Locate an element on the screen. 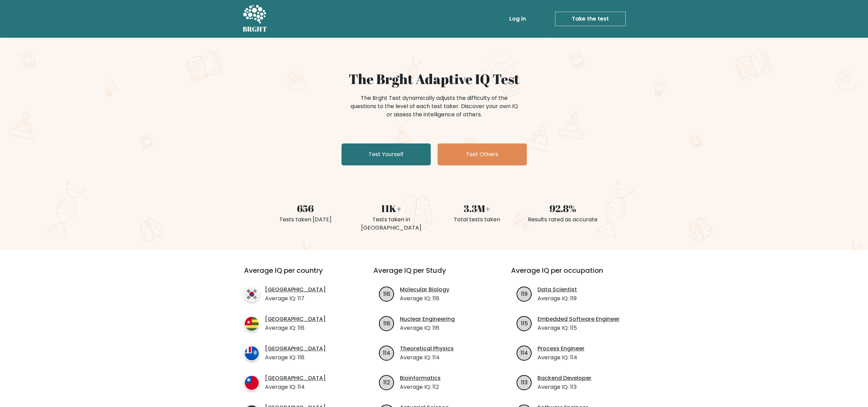 This screenshot has width=868, height=407. div: 656 is located at coordinates (305, 208).